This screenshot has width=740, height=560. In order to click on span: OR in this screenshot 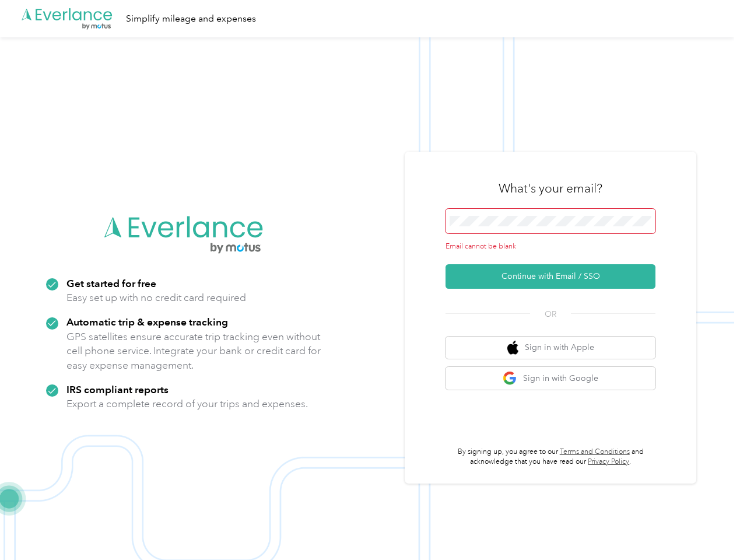, I will do `click(550, 313)`.